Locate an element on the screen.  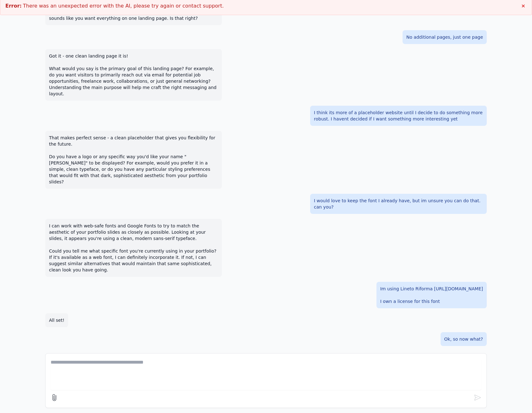
p: I would love to keep the font I already have, but im unsure you can do that. can you? is located at coordinates (398, 203).